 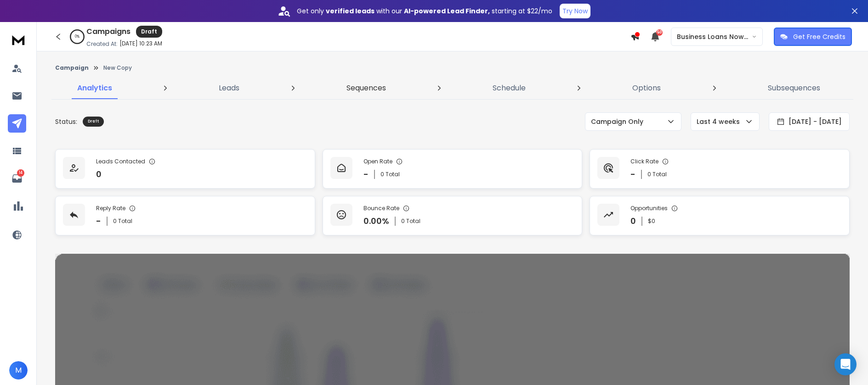 What do you see at coordinates (509, 88) in the screenshot?
I see `p: Schedule` at bounding box center [509, 88].